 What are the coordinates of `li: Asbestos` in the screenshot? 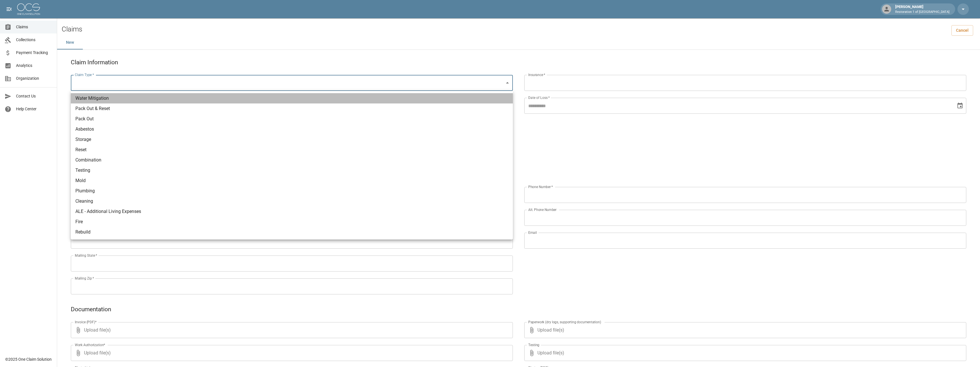 It's located at (292, 129).